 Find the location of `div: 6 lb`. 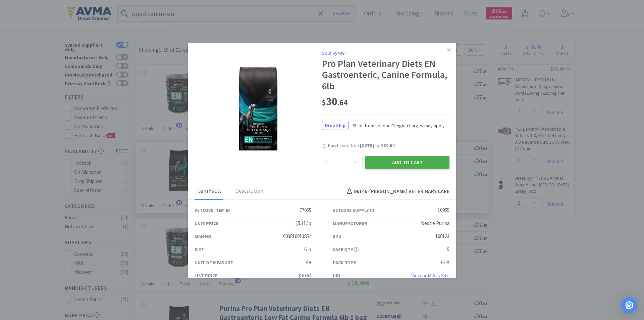

div: 6 lb is located at coordinates (308, 249).